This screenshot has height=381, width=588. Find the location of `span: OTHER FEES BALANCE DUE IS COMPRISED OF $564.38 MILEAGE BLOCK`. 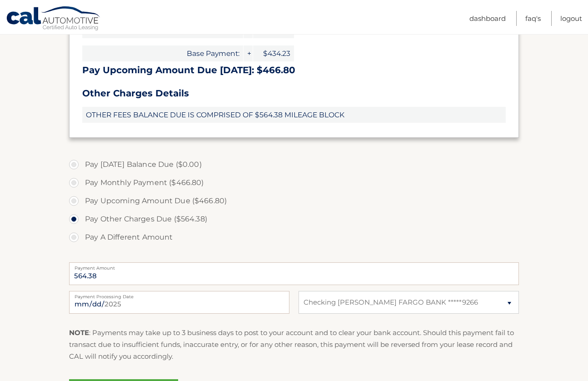

span: OTHER FEES BALANCE DUE IS COMPRISED OF $564.38 MILEAGE BLOCK is located at coordinates (294, 115).